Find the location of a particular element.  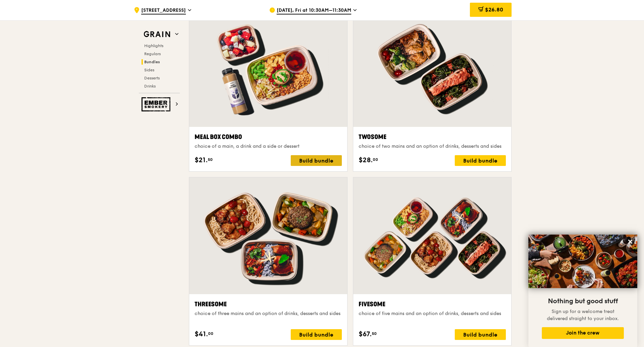

span: $21. is located at coordinates (201, 160).